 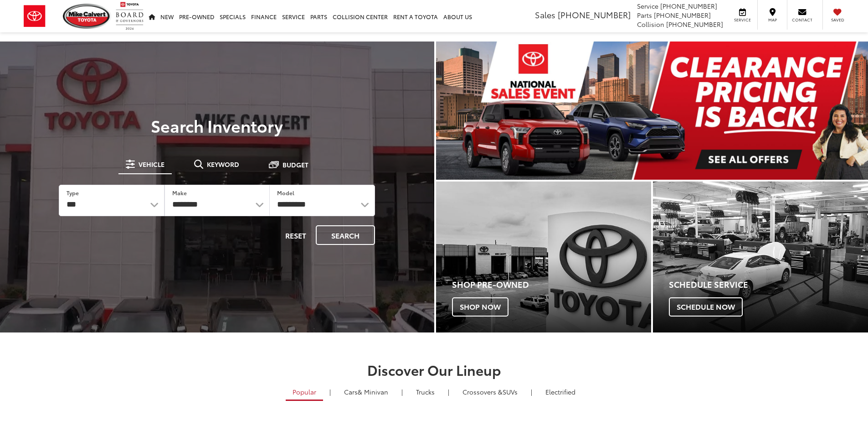 I want to click on a: Popular, so click(x=304, y=392).